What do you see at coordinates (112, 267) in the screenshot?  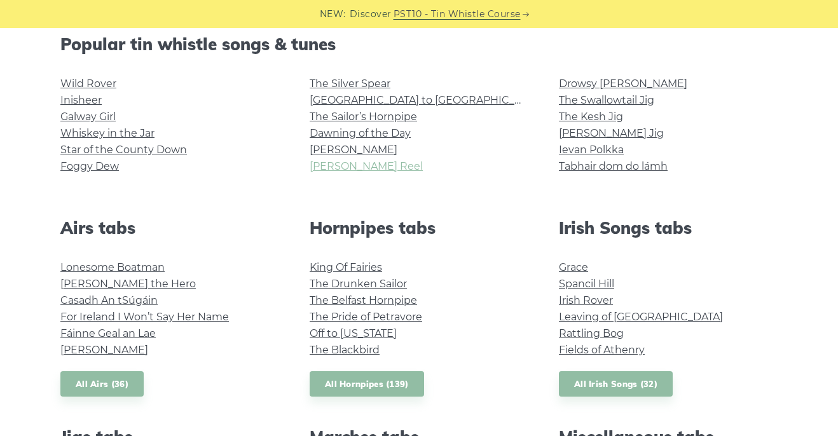 I see `a: Lonesome Boatman` at bounding box center [112, 267].